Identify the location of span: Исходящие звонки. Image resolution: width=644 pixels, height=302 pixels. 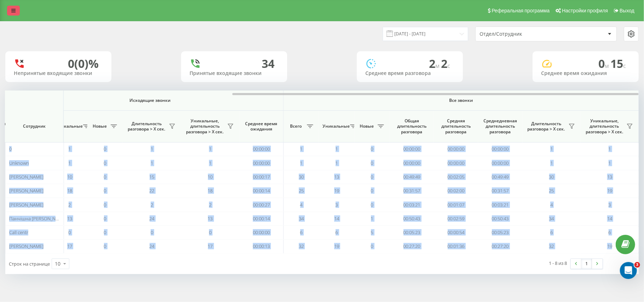
(150, 100).